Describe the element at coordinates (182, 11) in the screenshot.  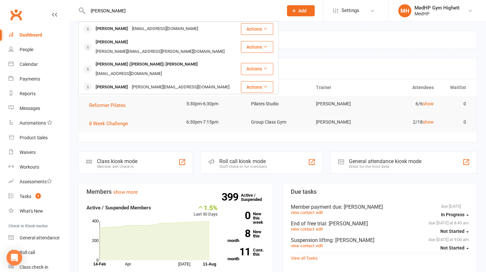
I see `input: Search...` at that location.